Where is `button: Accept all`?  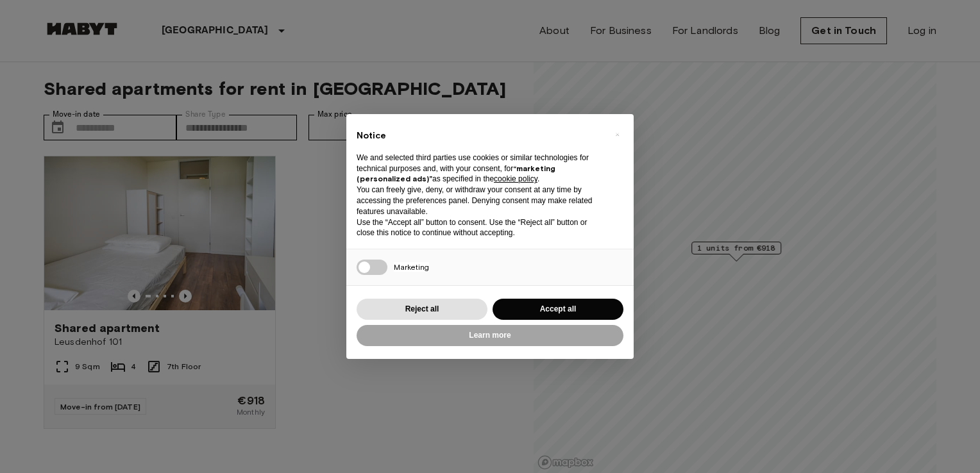 button: Accept all is located at coordinates (558, 309).